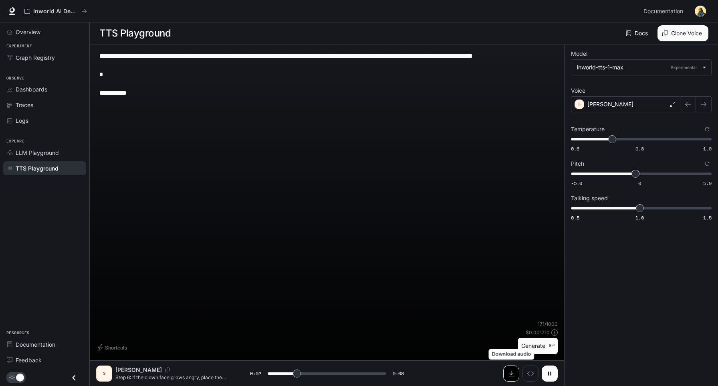  Describe the element at coordinates (45, 57) in the screenshot. I see `a: Graph Registry` at that location.